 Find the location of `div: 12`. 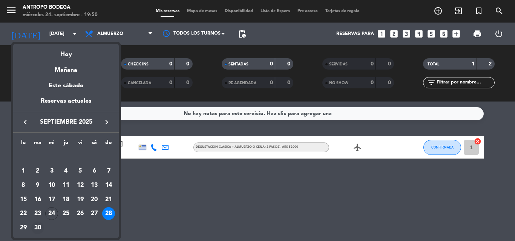

div: 12 is located at coordinates (80, 186).